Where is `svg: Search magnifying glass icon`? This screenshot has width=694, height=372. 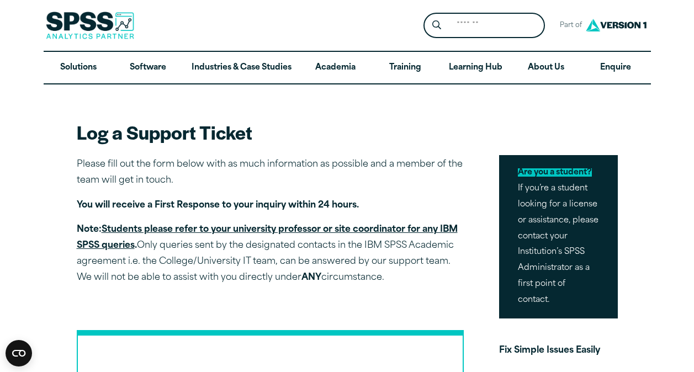 svg: Search magnifying glass icon is located at coordinates (437, 25).